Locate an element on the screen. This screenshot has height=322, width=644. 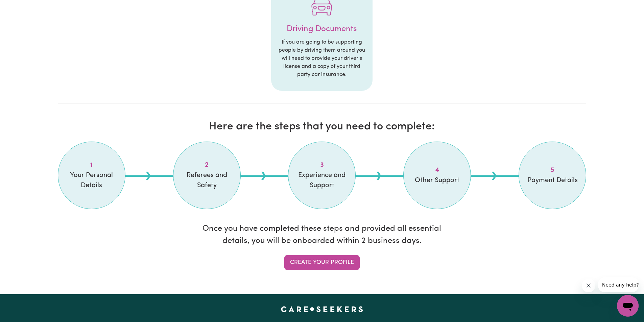
a: Careseekers home page is located at coordinates (322, 309).